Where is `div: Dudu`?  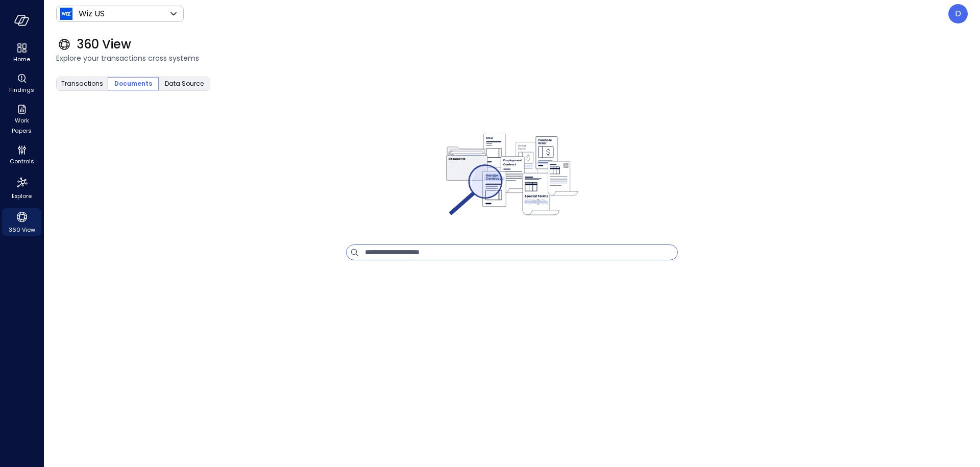 div: Dudu is located at coordinates (958, 14).